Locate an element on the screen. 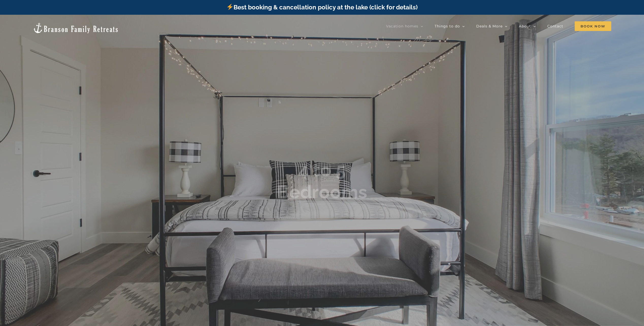 The width and height of the screenshot is (644, 326). span: Things to do is located at coordinates (447, 26).